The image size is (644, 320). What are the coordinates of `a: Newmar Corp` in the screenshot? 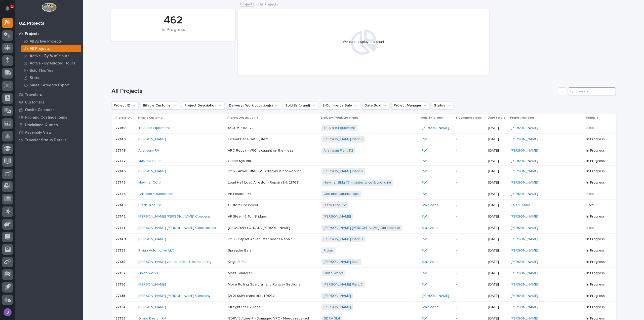 It's located at (149, 183).